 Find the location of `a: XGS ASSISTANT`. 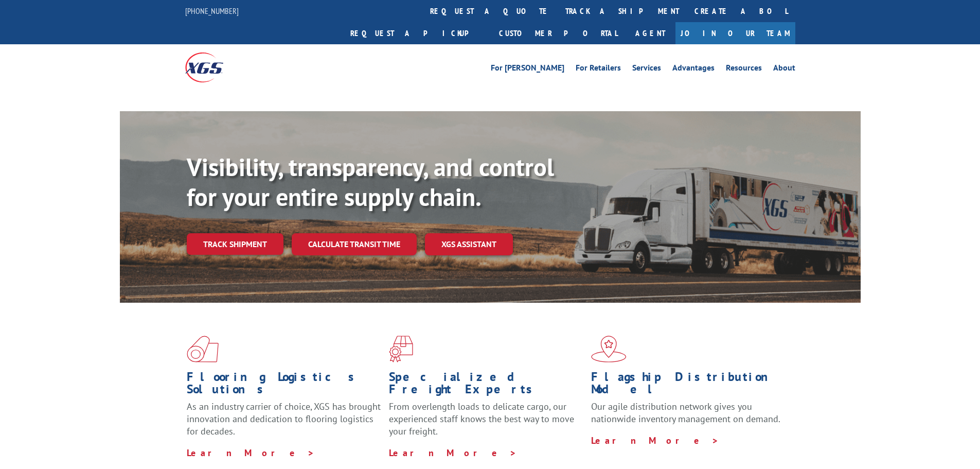

a: XGS ASSISTANT is located at coordinates (469, 244).